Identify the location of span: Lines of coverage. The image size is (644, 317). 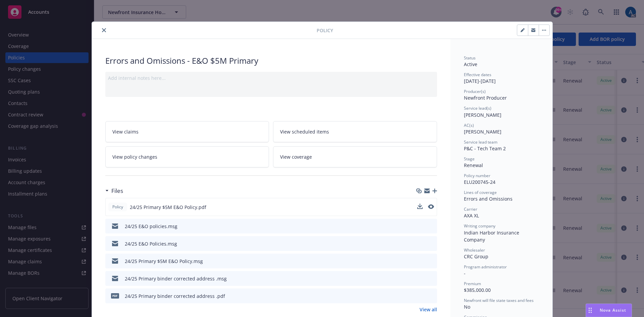
(480, 192).